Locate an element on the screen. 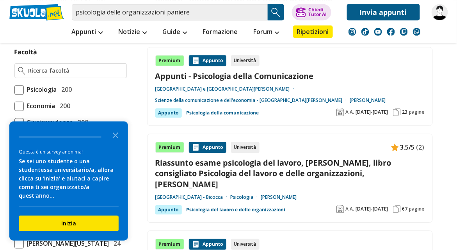 The height and width of the screenshot is (250, 457). div: Questa è un survey anonima! is located at coordinates (69, 151).